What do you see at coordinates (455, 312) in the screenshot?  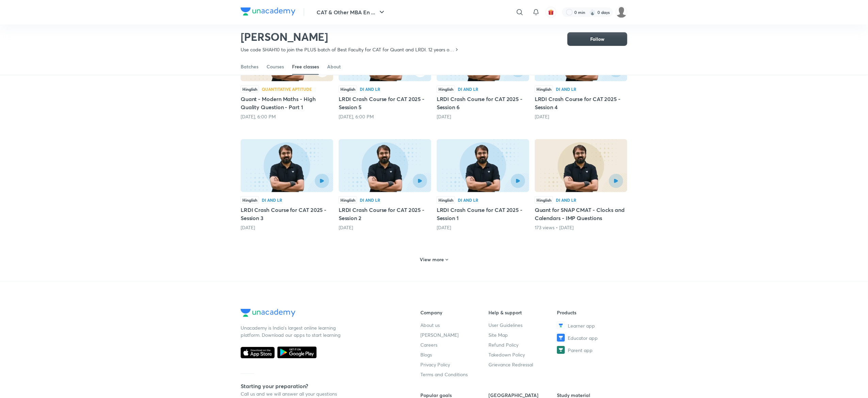 I see `h6: Company` at bounding box center [455, 312].